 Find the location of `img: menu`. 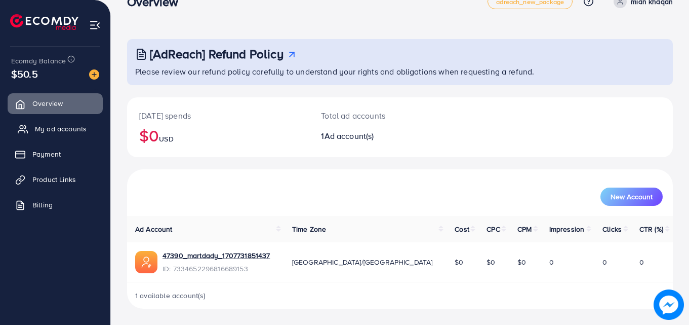

img: menu is located at coordinates (95, 25).